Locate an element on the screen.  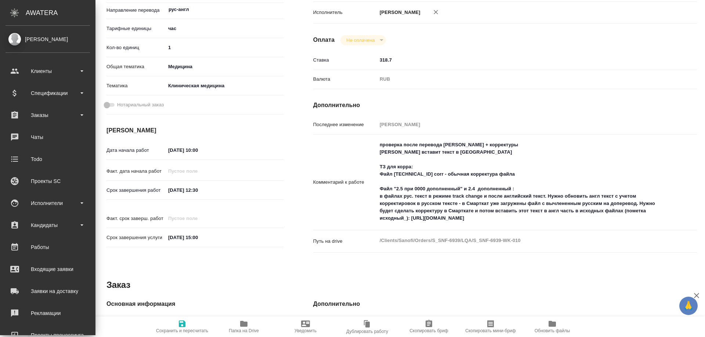
div: Спецификации is located at coordinates (48, 93).